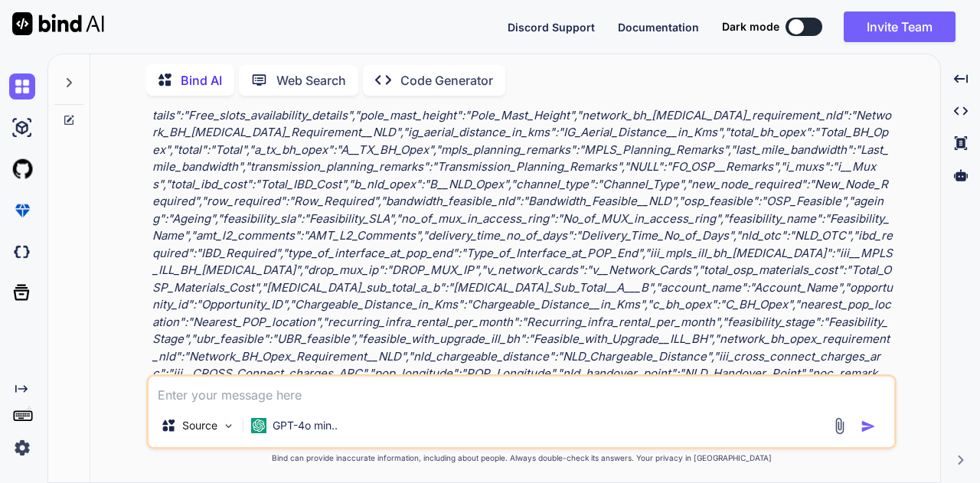 Image resolution: width=980 pixels, height=483 pixels. Describe the element at coordinates (520, 201) in the screenshot. I see `em: i__Muxs","total_ibd_cost":"Total_IBD_Cost","b_nld_opex":" ","osp_feasible":"OSP_Feasible","ageing...` at that location.